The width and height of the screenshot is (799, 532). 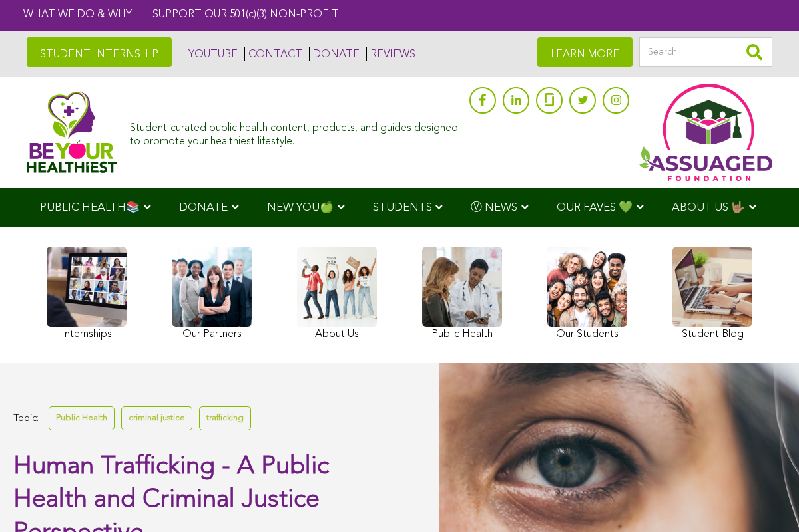 I want to click on span: PUBLIC HEALTH📚, so click(x=90, y=208).